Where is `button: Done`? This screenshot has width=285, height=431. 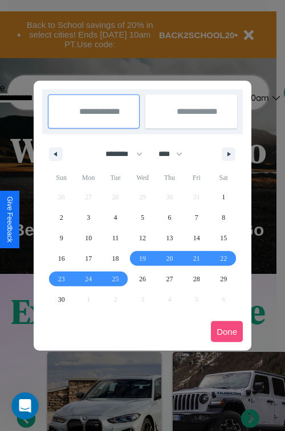
button: Done is located at coordinates (227, 331).